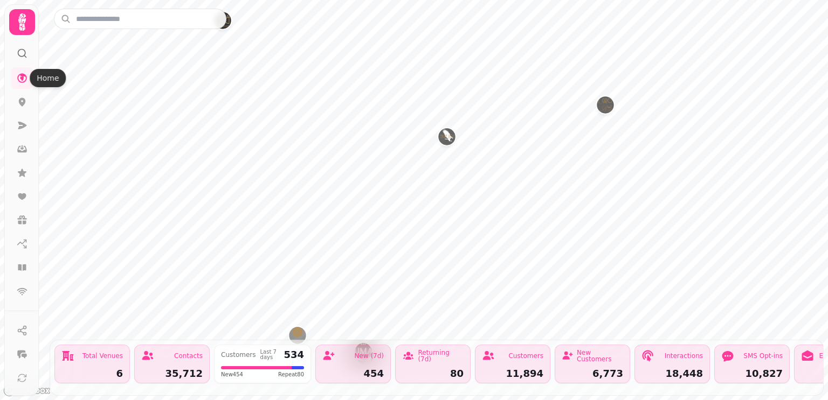  Describe the element at coordinates (102, 356) in the screenshot. I see `div: Total Venues` at that location.